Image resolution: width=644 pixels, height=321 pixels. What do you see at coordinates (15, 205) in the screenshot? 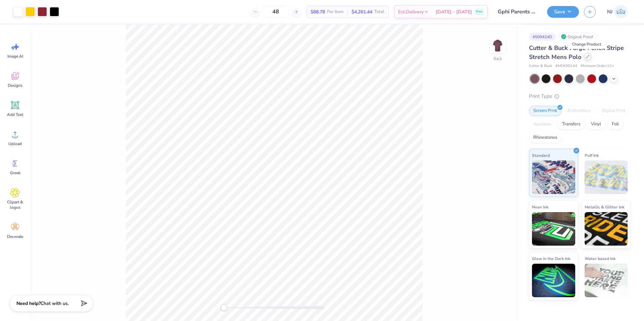
I see `span: Clipart & logos` at bounding box center [15, 205].